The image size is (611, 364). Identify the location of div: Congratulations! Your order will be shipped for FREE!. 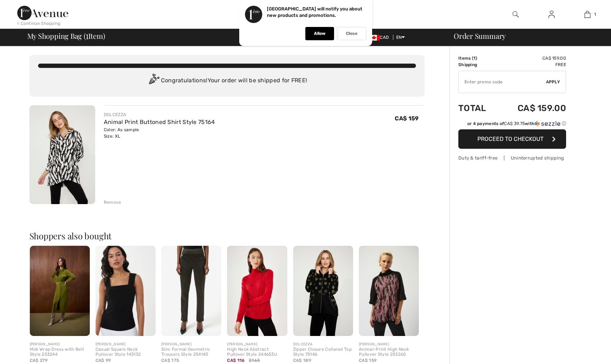
(227, 81).